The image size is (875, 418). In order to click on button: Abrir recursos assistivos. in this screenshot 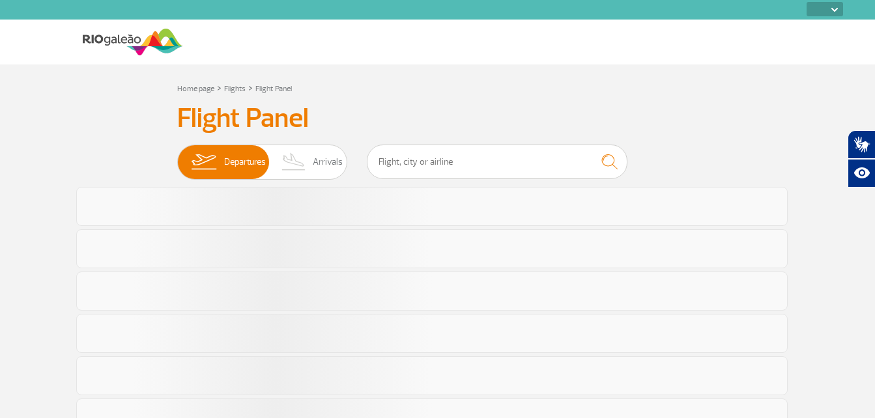, I will do `click(861, 173)`.